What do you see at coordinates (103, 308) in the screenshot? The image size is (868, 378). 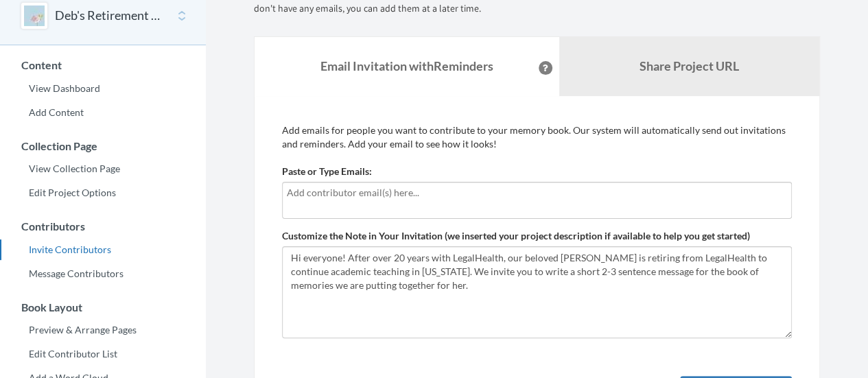 I see `h3: Book Layout` at bounding box center [103, 308].